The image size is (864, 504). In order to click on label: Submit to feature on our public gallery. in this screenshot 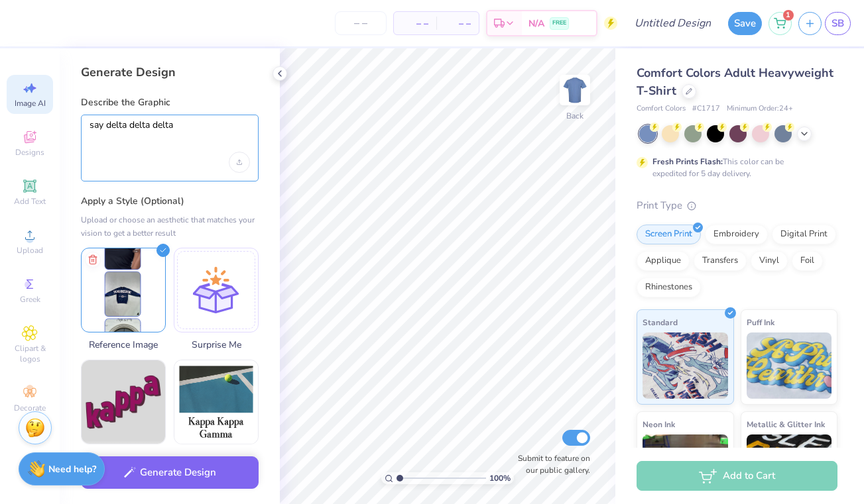, I will do `click(550, 465)`.